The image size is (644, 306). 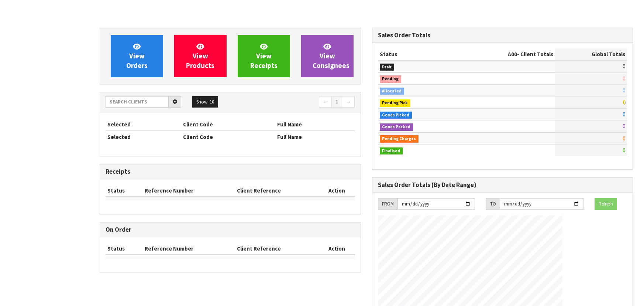 What do you see at coordinates (396, 127) in the screenshot?
I see `span: Goods Packed` at bounding box center [396, 127].